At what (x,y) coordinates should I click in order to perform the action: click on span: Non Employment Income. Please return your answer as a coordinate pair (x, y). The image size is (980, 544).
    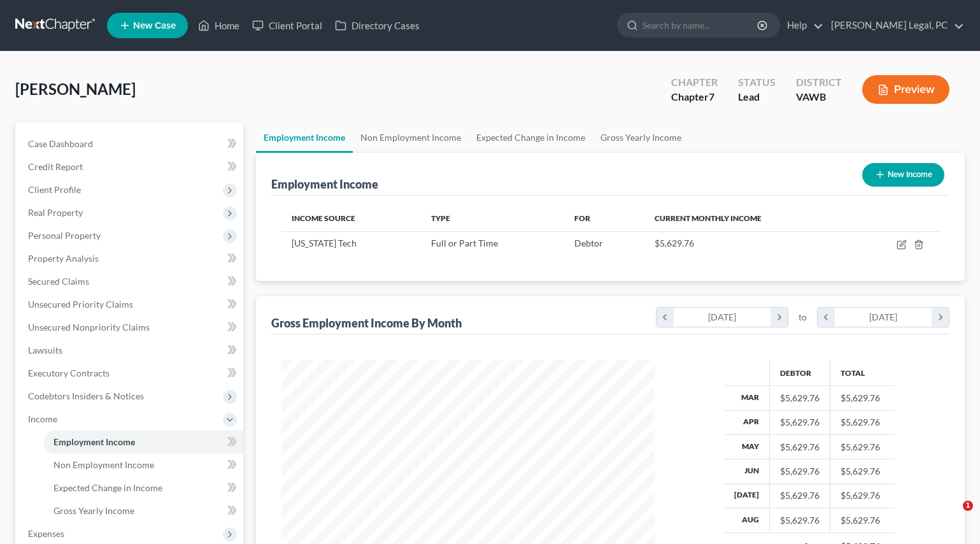
    Looking at the image, I should click on (104, 465).